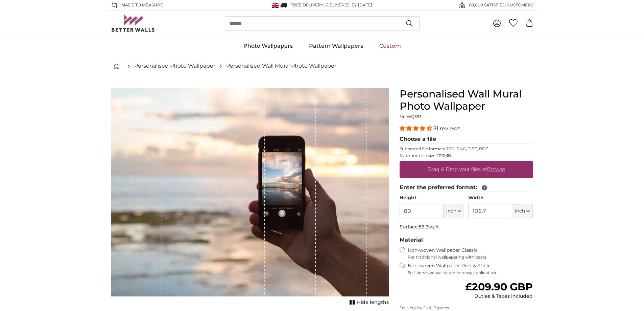 The height and width of the screenshot is (311, 644). I want to click on span: Self-adhesive wallpaper for easy application, so click(470, 273).